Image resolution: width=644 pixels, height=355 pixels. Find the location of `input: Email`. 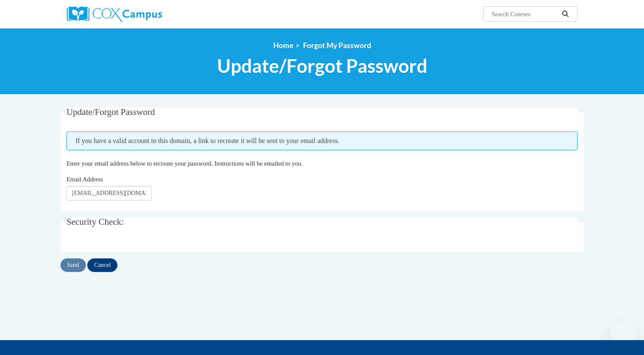

input: Email is located at coordinates (109, 194).